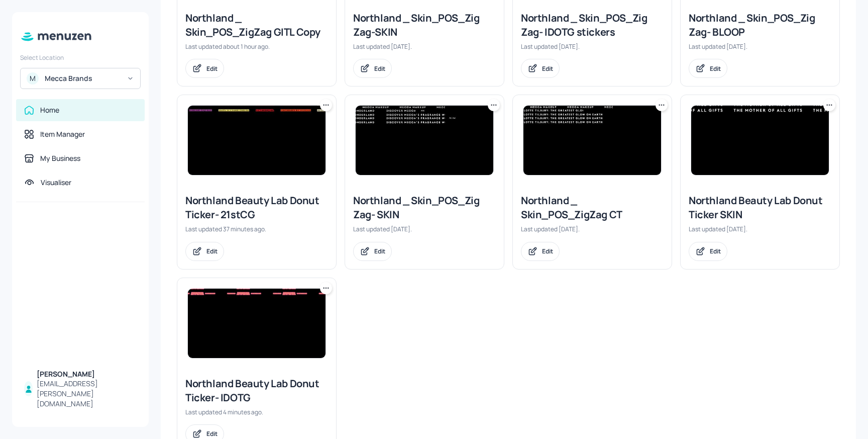 This screenshot has width=868, height=439. Describe the element at coordinates (257, 25) in the screenshot. I see `div: Northland _ Skin_POS_ZigZag GITL Copy` at that location.